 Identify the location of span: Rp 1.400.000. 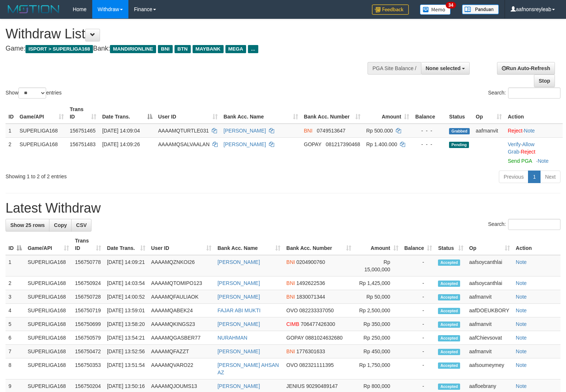
(382, 144).